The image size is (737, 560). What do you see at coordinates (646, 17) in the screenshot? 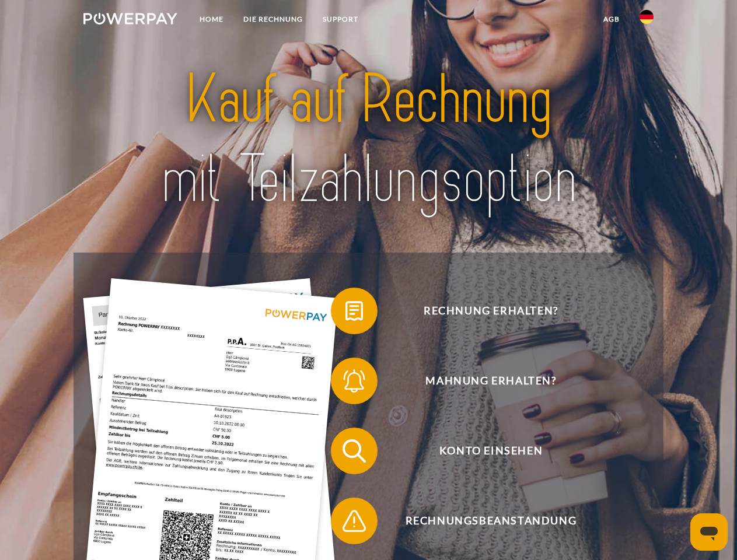
I see `img: de` at bounding box center [646, 17].